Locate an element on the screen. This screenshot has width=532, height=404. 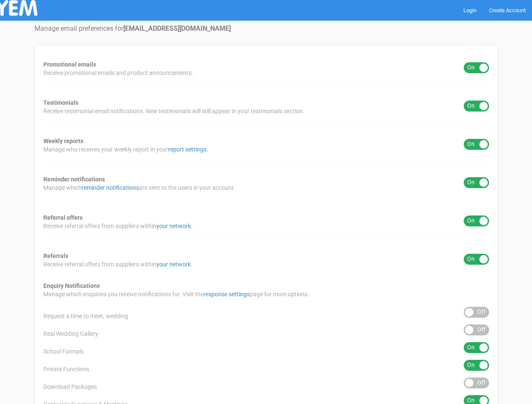
span: Receive testimonial email notifications. New testimonials will still appear in your testimonials ... is located at coordinates (174, 111).